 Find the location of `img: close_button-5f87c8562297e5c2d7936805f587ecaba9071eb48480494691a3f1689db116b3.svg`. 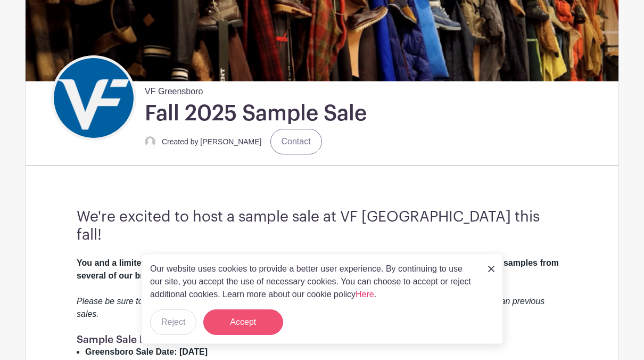

img: close_button-5f87c8562297e5c2d7936805f587ecaba9071eb48480494691a3f1689db116b3.svg is located at coordinates (491, 269).